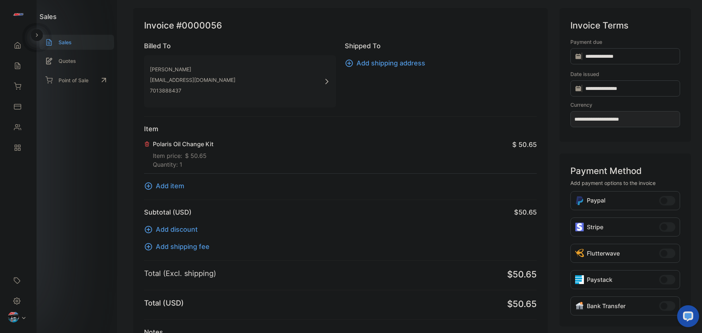 Image resolution: width=702 pixels, height=333 pixels. What do you see at coordinates (14, 317) in the screenshot?
I see `img: profile` at bounding box center [14, 317].